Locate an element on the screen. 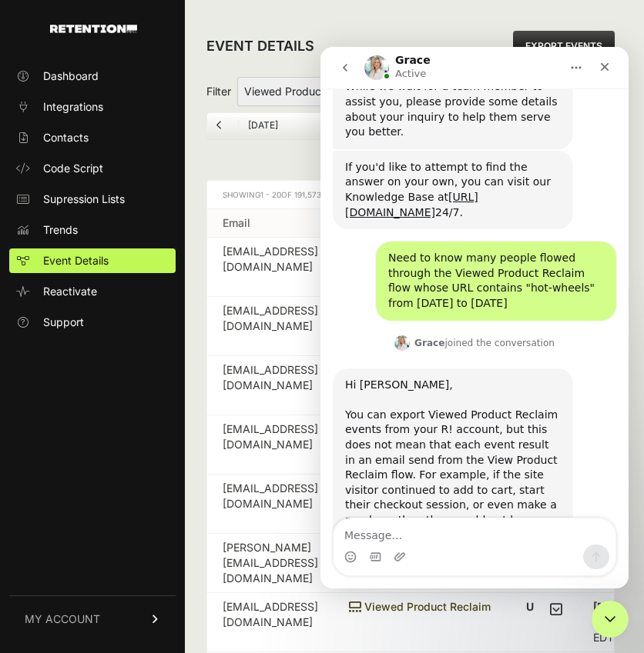 Image resolution: width=644 pixels, height=653 pixels. a: Integrations is located at coordinates (93, 107).